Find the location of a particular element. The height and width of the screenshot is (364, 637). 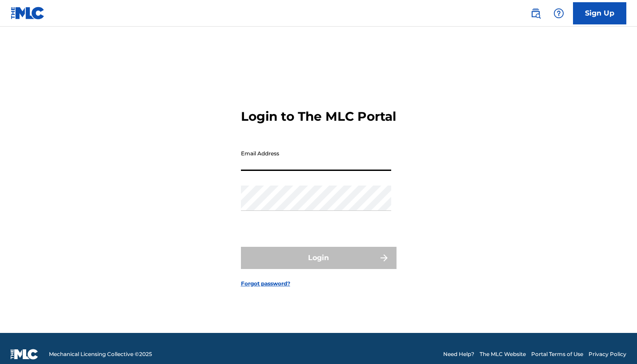

img: search is located at coordinates (535, 14).